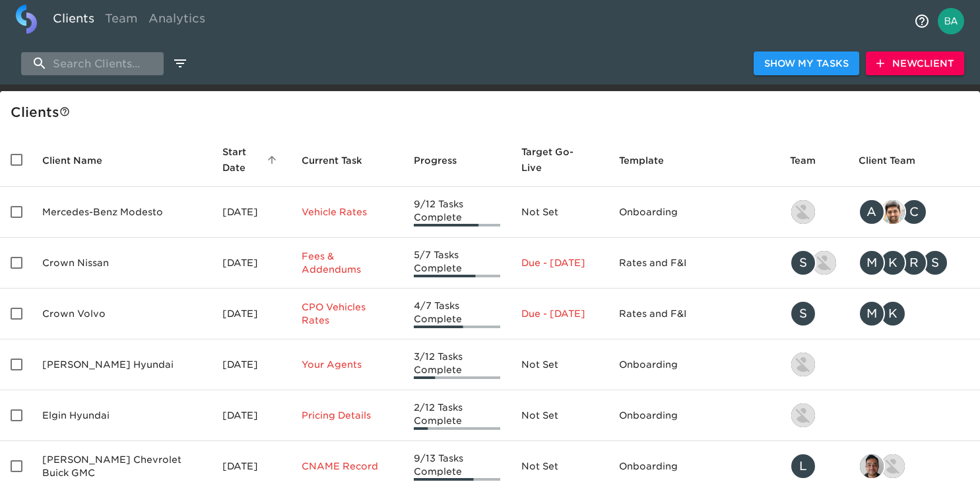 The image size is (980, 484). Describe the element at coordinates (914, 212) in the screenshot. I see `div: C` at that location.